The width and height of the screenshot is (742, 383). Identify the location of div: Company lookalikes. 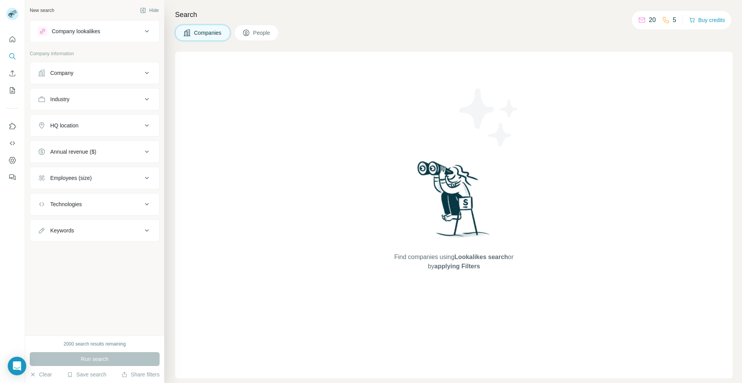
(76, 31).